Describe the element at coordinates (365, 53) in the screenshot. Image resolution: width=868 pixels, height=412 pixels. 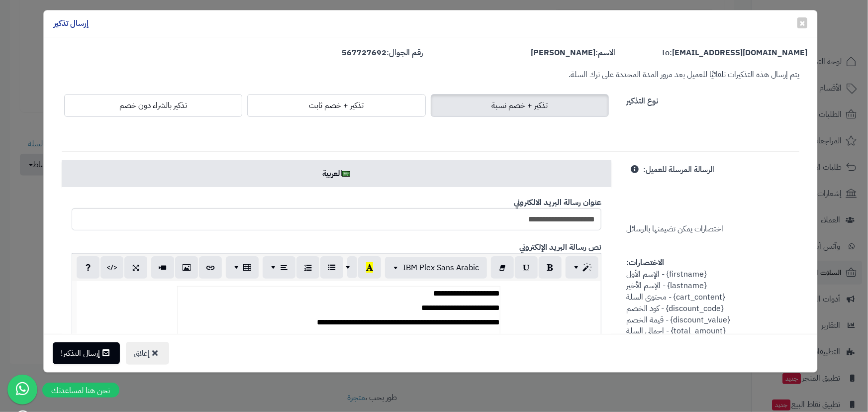
I see `strong: 567727692` at that location.